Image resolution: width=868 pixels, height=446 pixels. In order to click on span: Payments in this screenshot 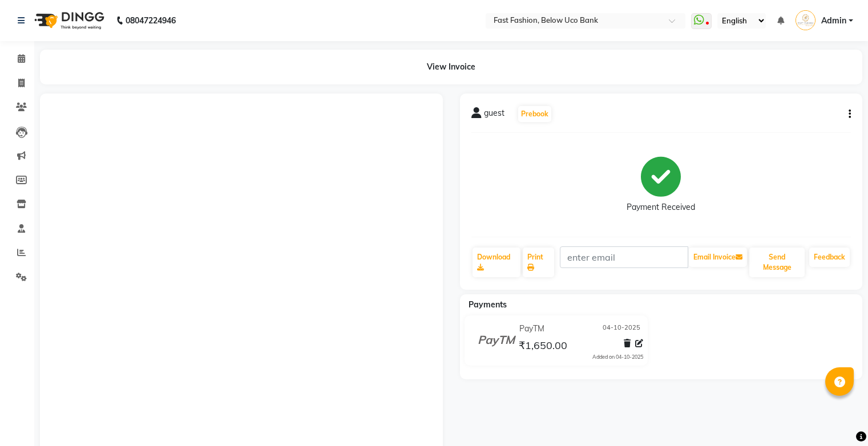, I will do `click(487, 305)`.